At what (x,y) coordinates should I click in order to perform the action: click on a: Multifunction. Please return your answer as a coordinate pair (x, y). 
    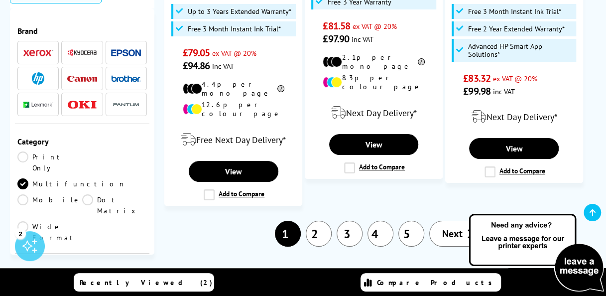
    Looking at the image, I should click on (72, 184).